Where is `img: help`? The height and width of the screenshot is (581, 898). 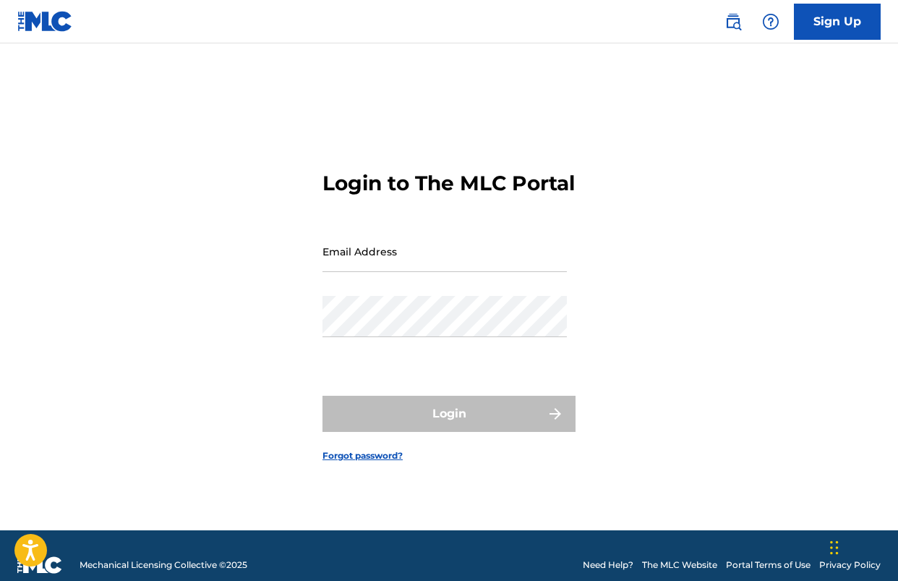
img: help is located at coordinates (771, 22).